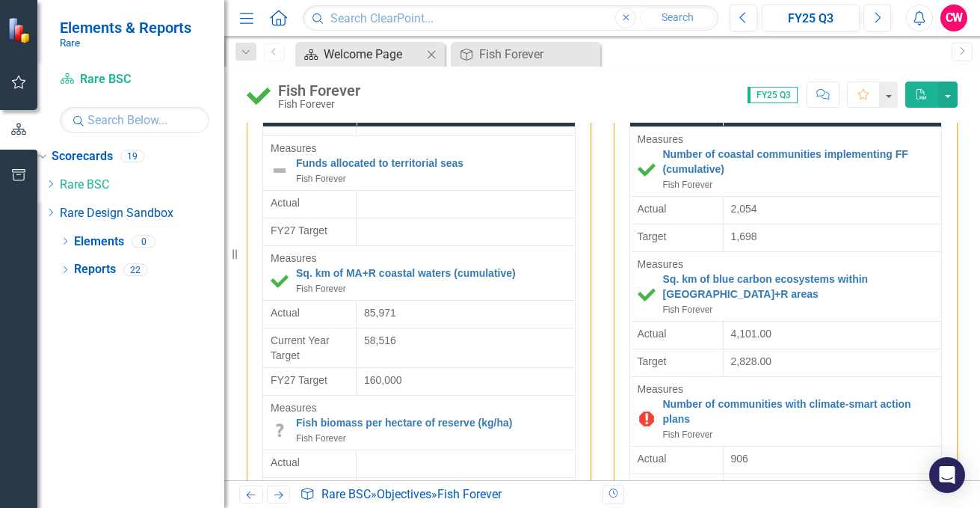  I want to click on a: Rare Design Sandbox, so click(142, 213).